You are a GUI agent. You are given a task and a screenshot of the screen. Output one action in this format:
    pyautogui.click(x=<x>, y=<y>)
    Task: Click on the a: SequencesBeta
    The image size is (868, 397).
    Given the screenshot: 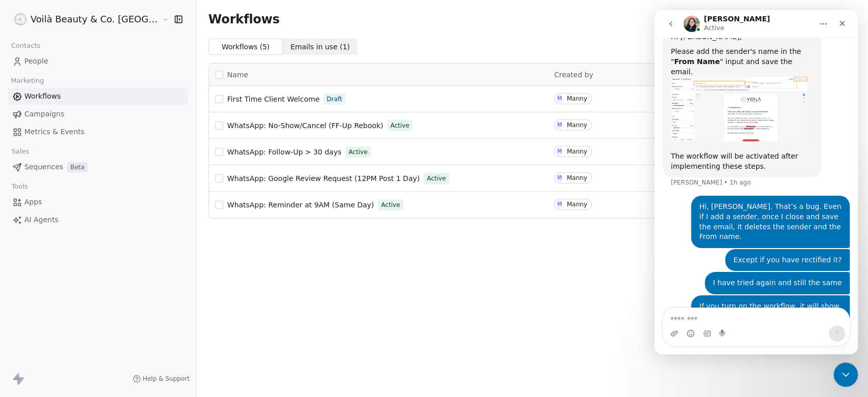 What is the action you would take?
    pyautogui.click(x=98, y=167)
    